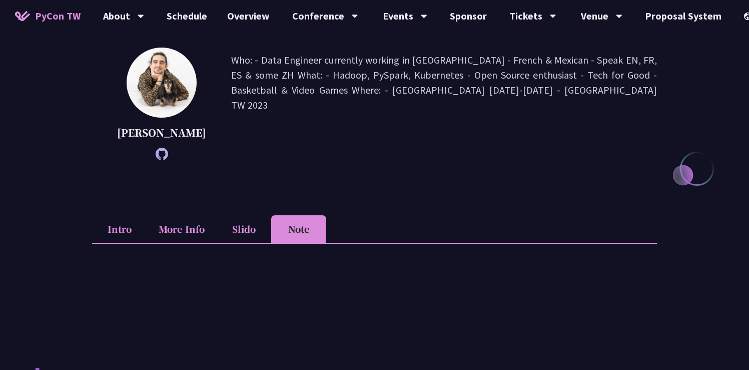 The image size is (749, 370). I want to click on span: PyCon TW, so click(58, 16).